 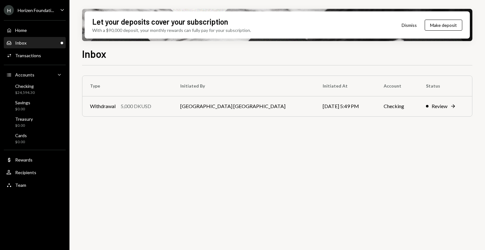 I want to click on div: Cards, so click(x=21, y=135).